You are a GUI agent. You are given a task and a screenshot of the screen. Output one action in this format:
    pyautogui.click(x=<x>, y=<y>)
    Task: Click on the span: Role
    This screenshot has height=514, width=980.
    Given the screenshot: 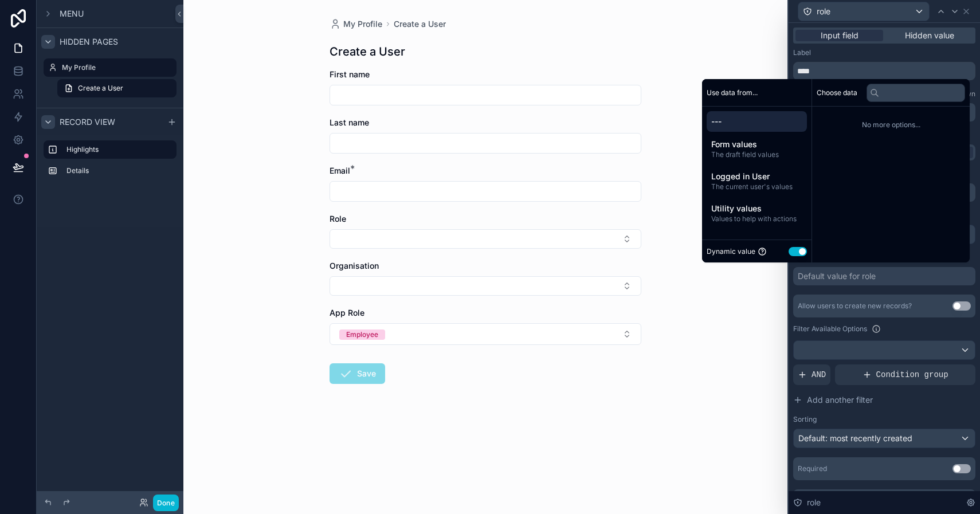 What is the action you would take?
    pyautogui.click(x=337, y=218)
    